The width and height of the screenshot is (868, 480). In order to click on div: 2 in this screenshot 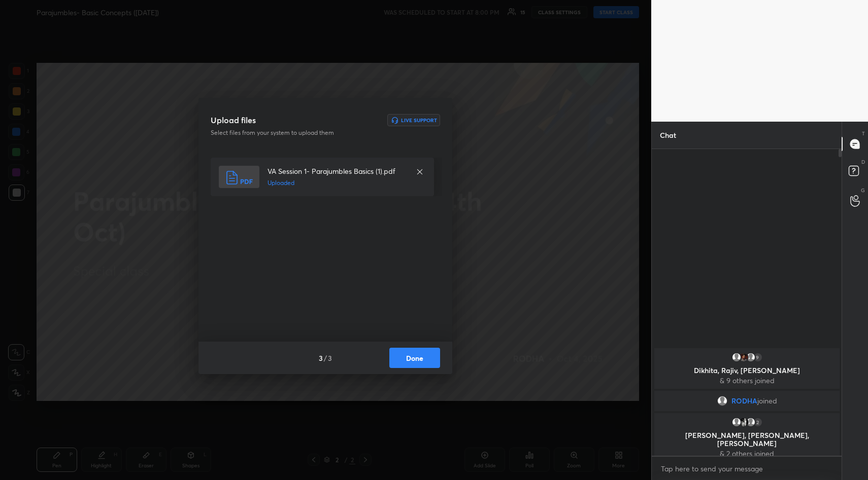, I will do `click(757, 422)`.